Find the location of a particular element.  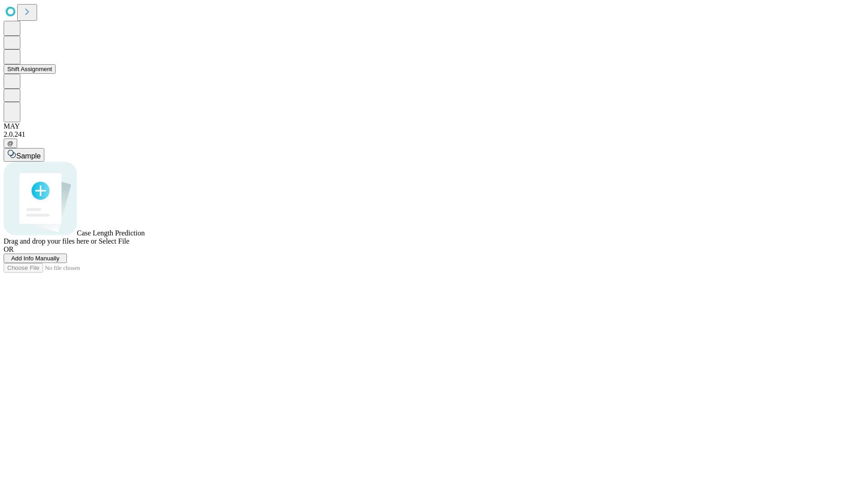

button: Sample is located at coordinates (24, 155).